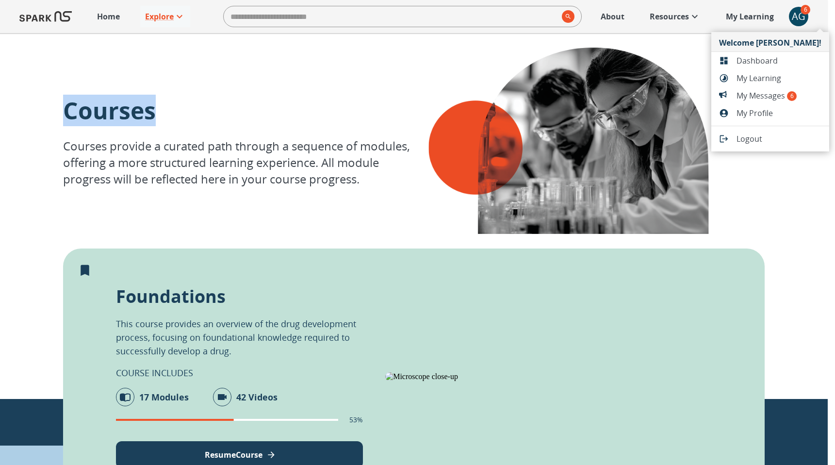 Image resolution: width=835 pixels, height=465 pixels. Describe the element at coordinates (779, 78) in the screenshot. I see `span: My Learning` at that location.